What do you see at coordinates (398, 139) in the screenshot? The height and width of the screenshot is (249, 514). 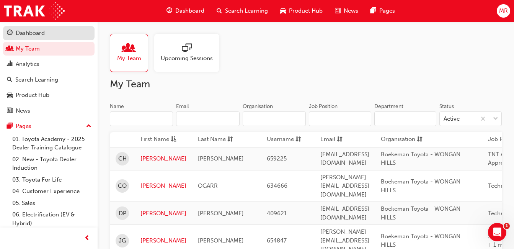 I see `span: Organisation` at bounding box center [398, 139].